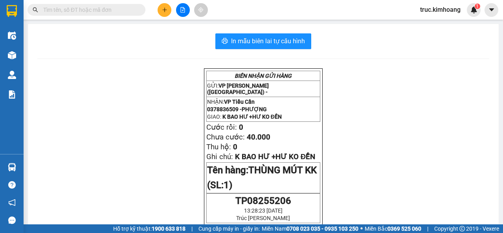  Describe the element at coordinates (491, 10) in the screenshot. I see `button: caret-down` at that location.